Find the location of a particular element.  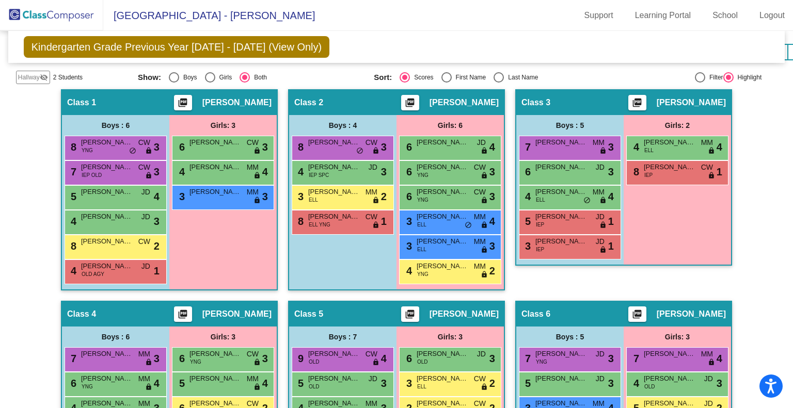

span: Hallway is located at coordinates (29, 77).